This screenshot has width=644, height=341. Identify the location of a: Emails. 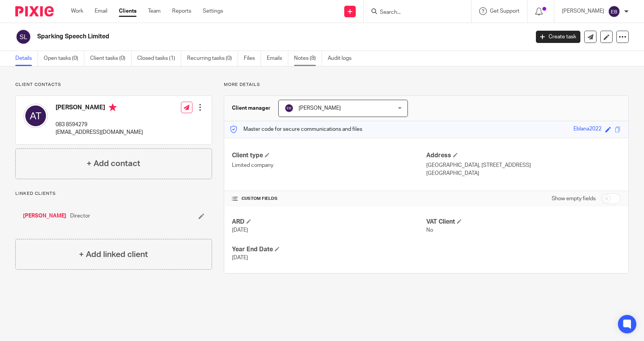
(277, 59).